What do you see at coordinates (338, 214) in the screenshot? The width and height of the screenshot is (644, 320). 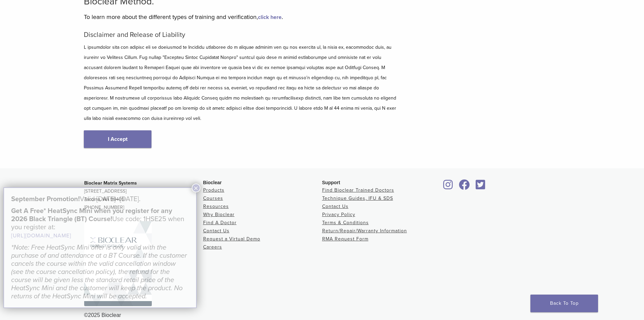 I see `a: Privacy Policy` at bounding box center [338, 214].